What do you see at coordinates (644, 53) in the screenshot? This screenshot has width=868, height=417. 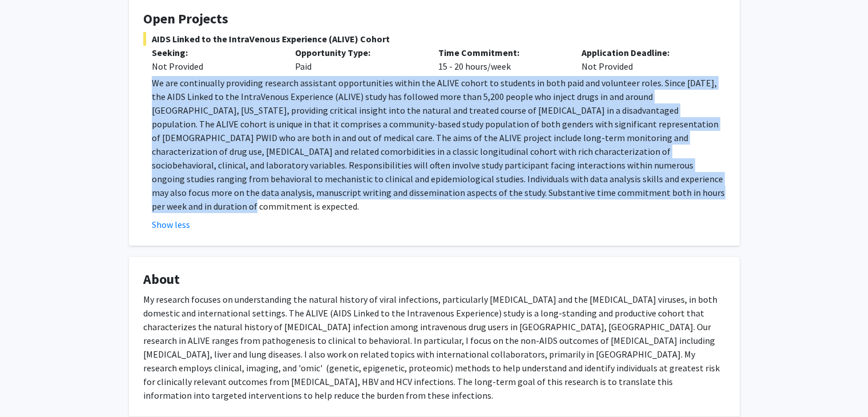 I see `p: Application Deadline:` at bounding box center [644, 53].